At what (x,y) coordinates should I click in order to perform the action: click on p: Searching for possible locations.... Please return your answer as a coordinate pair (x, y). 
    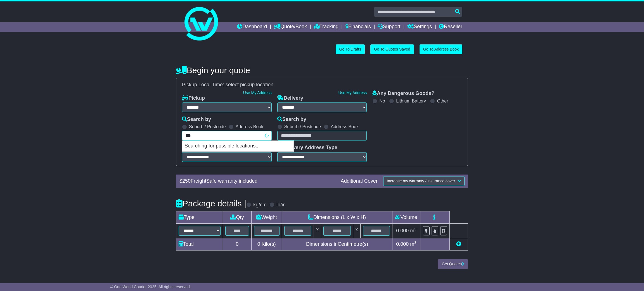
    Looking at the image, I should click on (238, 146).